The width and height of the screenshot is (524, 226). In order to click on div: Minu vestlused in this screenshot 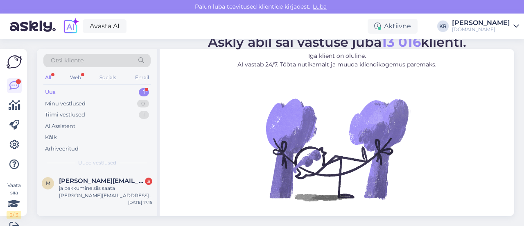, I will do `click(65, 104)`.